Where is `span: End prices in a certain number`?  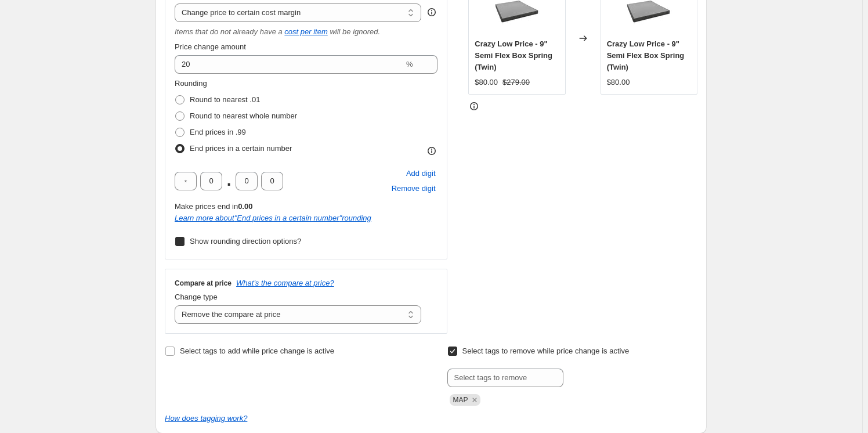
span: End prices in a certain number is located at coordinates (241, 148).